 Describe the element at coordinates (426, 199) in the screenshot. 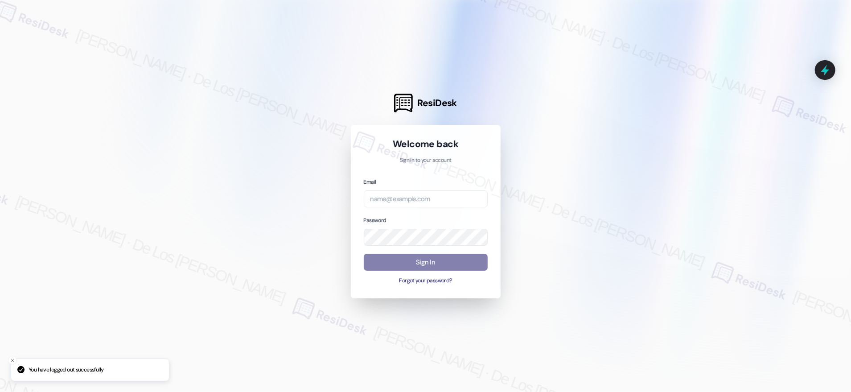

I see `input: name@example.com` at that location.